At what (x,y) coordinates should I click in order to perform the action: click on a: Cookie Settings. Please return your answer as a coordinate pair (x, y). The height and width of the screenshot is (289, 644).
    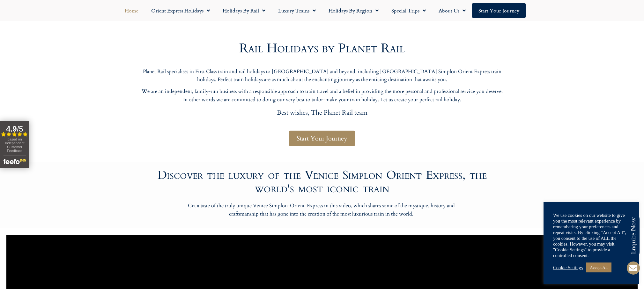
    Looking at the image, I should click on (568, 267).